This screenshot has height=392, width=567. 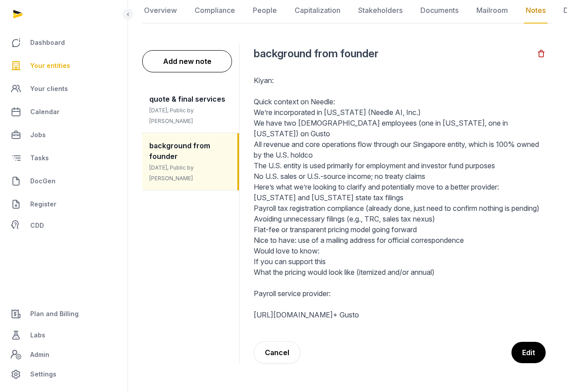 What do you see at coordinates (400, 209) in the screenshot?
I see `p: Payroll tax registration compliance (already done, just need to confirm nothing is pending)` at bounding box center [400, 209].